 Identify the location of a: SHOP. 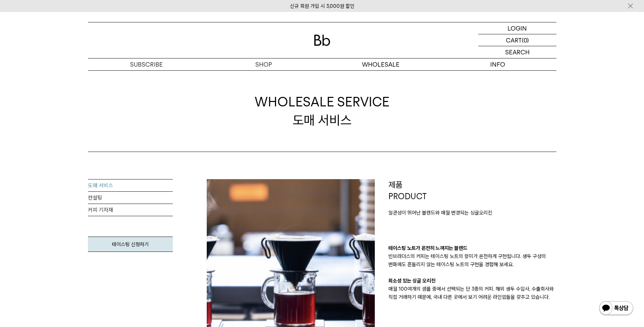
(263, 64).